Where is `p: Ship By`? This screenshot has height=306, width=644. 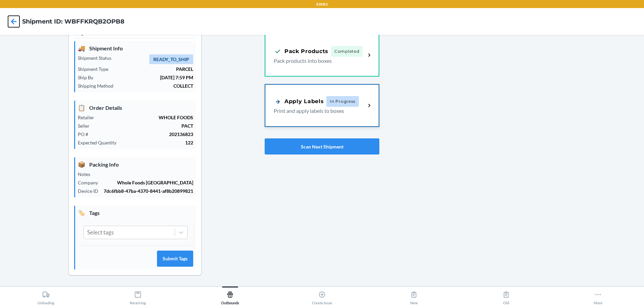
p: Ship By is located at coordinates (88, 77).